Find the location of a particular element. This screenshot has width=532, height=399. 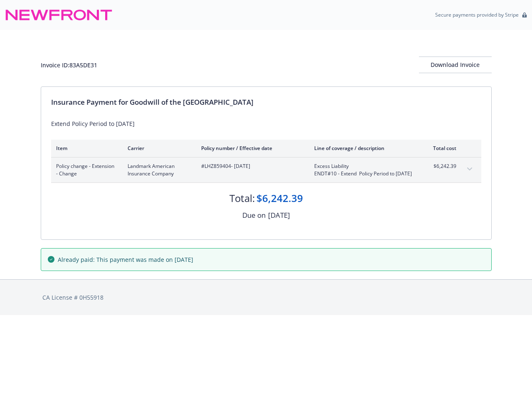

div: Line of coverage / description is located at coordinates (363, 148).